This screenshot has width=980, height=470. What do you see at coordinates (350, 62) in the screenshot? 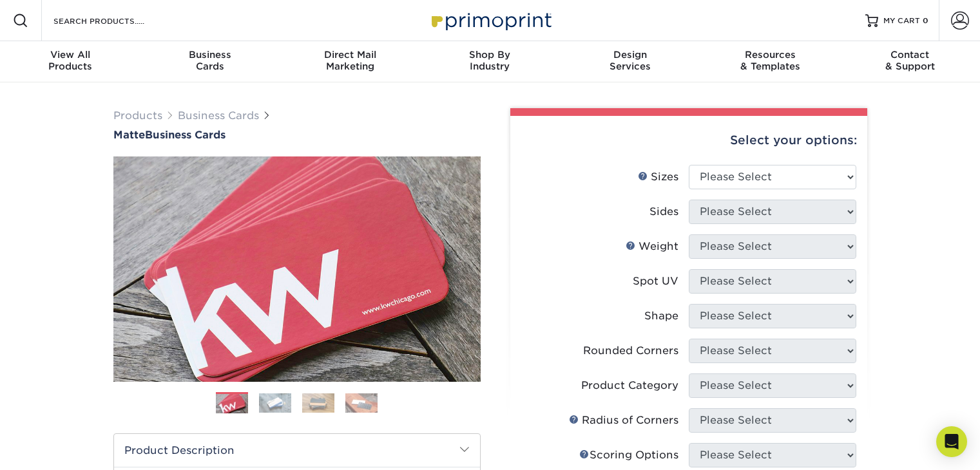
I see `a: Direct MailMarketing` at bounding box center [350, 62].